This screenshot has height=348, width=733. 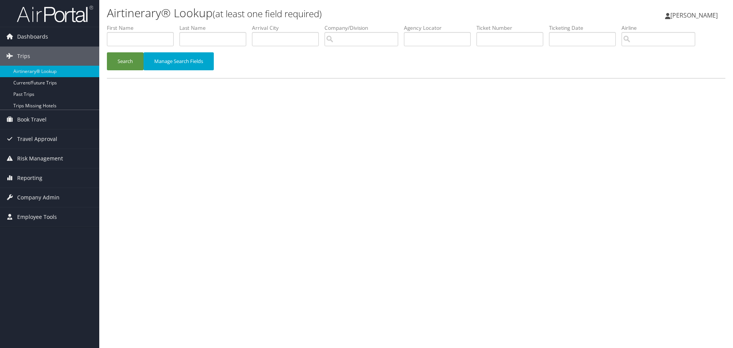 I want to click on span: Company Admin, so click(x=38, y=197).